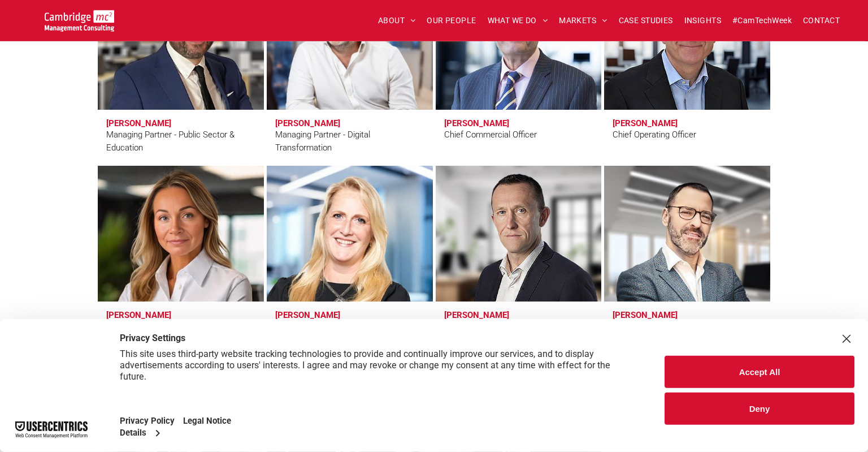 The height and width of the screenshot is (452, 868). I want to click on div: Managing Partner - Public Sector & Education, so click(181, 141).